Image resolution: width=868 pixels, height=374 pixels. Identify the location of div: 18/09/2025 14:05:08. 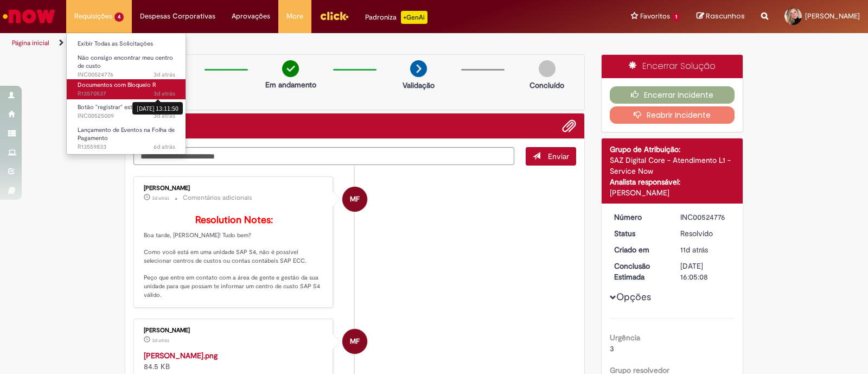
(705, 249).